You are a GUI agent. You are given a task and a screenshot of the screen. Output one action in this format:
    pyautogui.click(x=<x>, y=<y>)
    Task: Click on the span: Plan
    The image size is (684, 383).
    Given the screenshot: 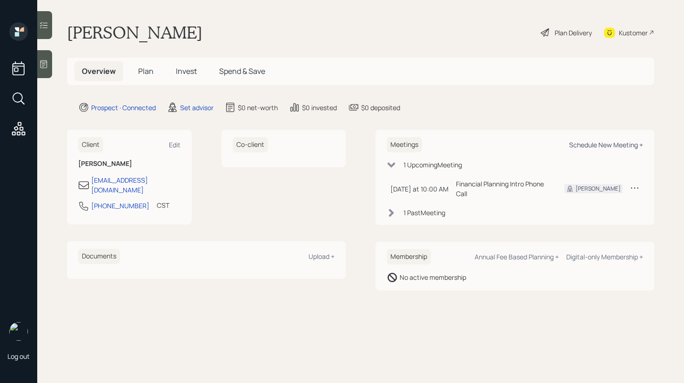 What is the action you would take?
    pyautogui.click(x=146, y=71)
    